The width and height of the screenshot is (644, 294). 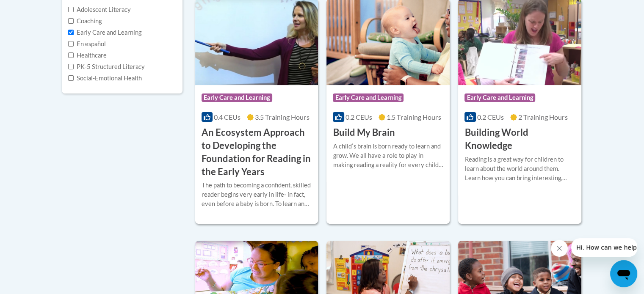 What do you see at coordinates (257, 195) in the screenshot?
I see `div: The path to becoming a confident, skilled reader begins very early in life- in fact, even before ...` at bounding box center [257, 195].